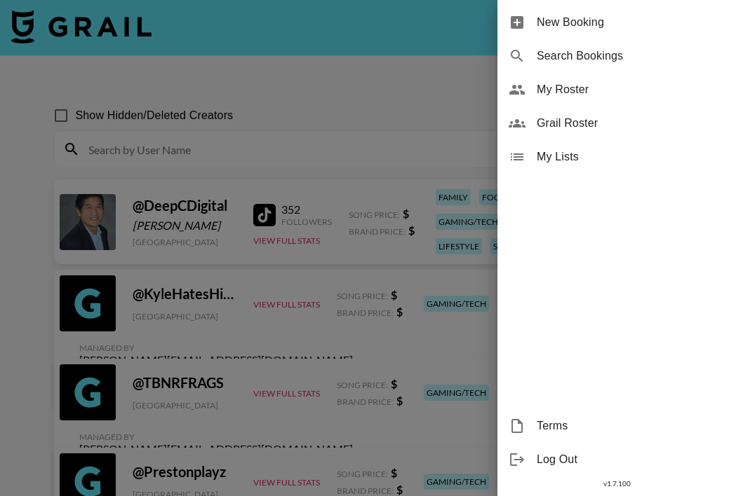 The width and height of the screenshot is (736, 496). Describe the element at coordinates (616, 123) in the screenshot. I see `div: Grail Roster` at that location.